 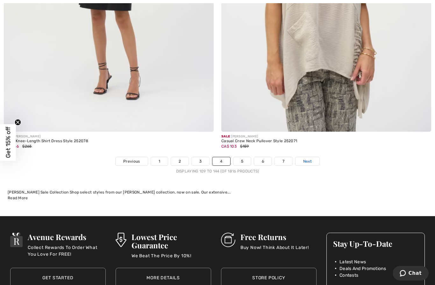 I want to click on span: $159, so click(x=244, y=146).